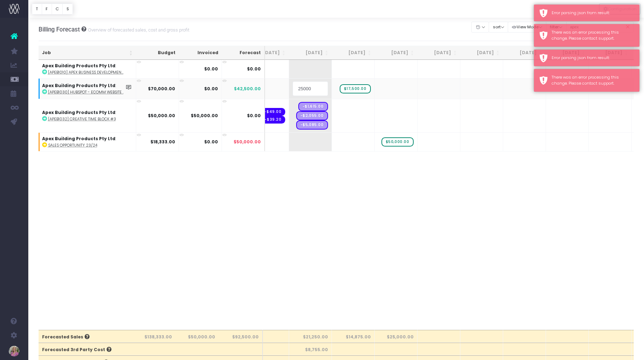  Describe the element at coordinates (66, 337) in the screenshot. I see `span: Forecasted Sales` at that location.